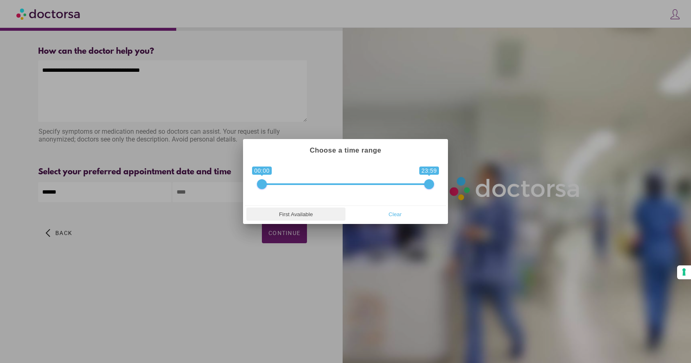  Describe the element at coordinates (296, 214) in the screenshot. I see `button: First Available` at that location.